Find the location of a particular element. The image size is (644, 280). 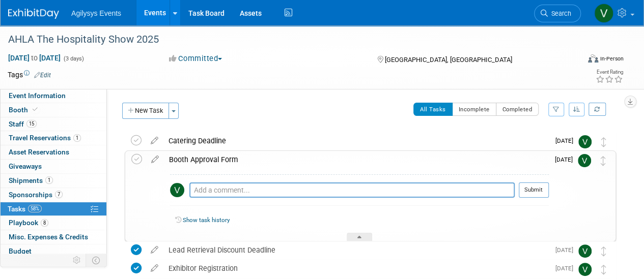

div: Lead Retrieval Discount Deadline is located at coordinates (357, 250).